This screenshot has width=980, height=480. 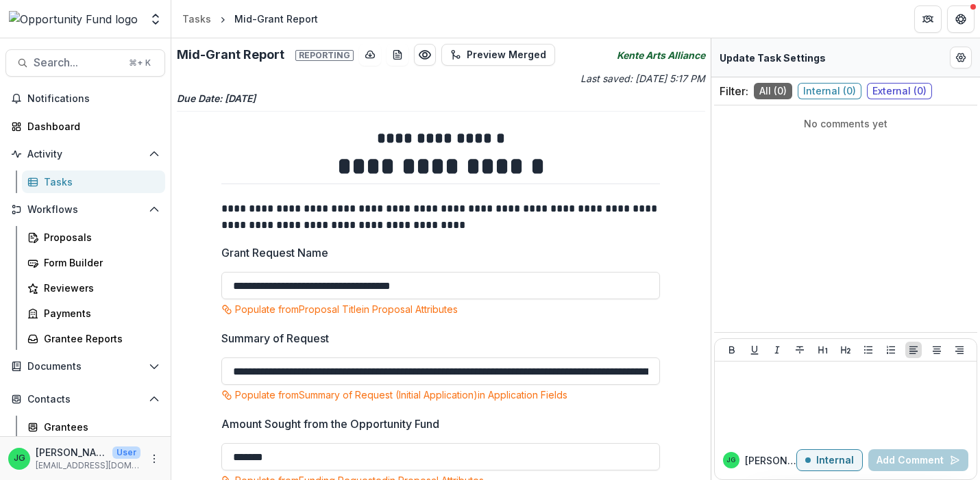 I want to click on div: ⌘ + K, so click(x=140, y=63).